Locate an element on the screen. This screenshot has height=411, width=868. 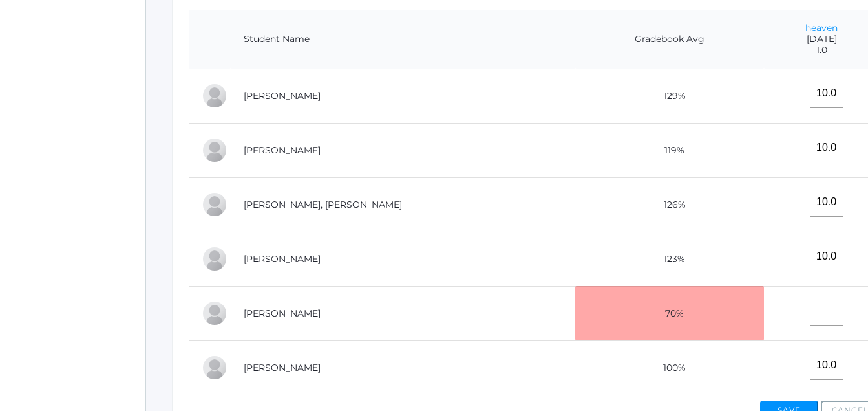
td: 119% is located at coordinates (670, 150).